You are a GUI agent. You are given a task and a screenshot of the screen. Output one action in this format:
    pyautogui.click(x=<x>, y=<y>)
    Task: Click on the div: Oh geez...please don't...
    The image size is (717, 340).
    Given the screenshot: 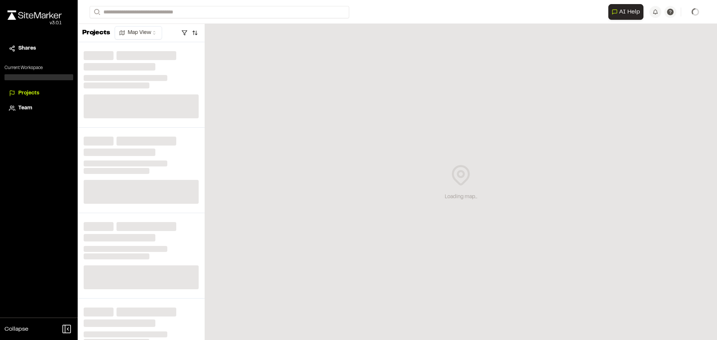 What is the action you would take?
    pyautogui.click(x=34, y=23)
    